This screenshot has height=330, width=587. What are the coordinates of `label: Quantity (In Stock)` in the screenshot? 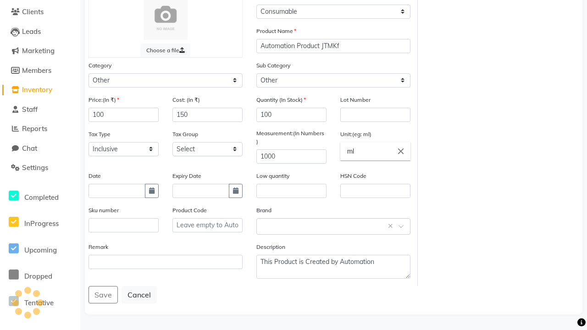 It's located at (281, 100).